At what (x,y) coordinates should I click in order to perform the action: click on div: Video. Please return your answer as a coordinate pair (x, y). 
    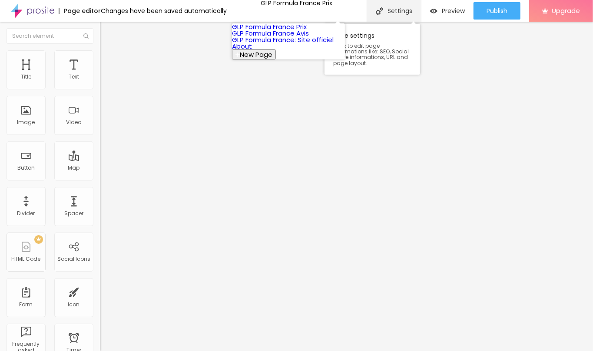
    Looking at the image, I should click on (74, 122).